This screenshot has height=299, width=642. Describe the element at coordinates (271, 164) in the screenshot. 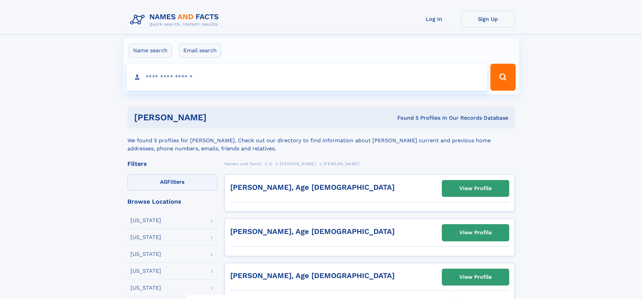

I see `a: O` at that location.